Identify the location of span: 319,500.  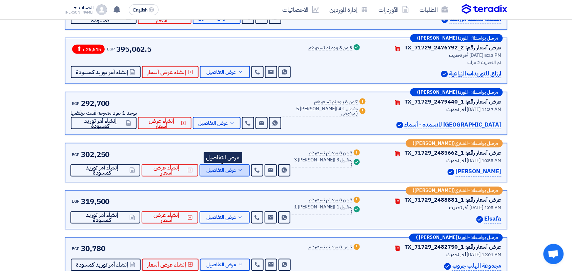
(95, 202).